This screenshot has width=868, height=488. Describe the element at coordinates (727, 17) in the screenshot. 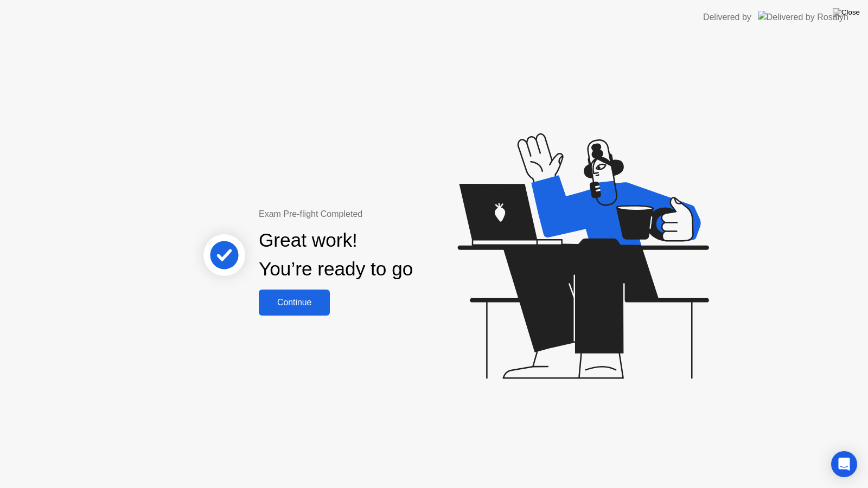

I see `div: Delivered by` at that location.